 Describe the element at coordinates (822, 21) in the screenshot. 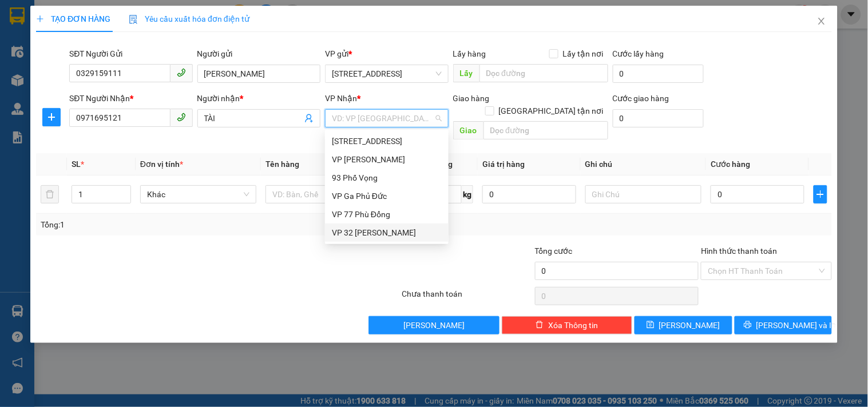

I see `button: Close` at that location.